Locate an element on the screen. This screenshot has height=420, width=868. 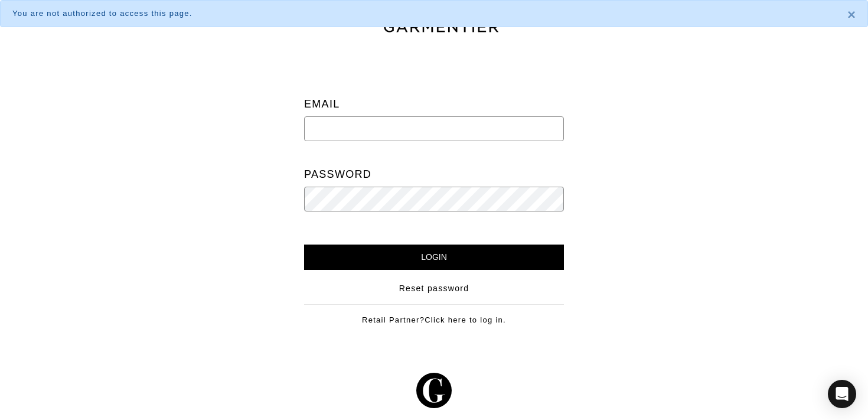
label: Password is located at coordinates (337, 174).